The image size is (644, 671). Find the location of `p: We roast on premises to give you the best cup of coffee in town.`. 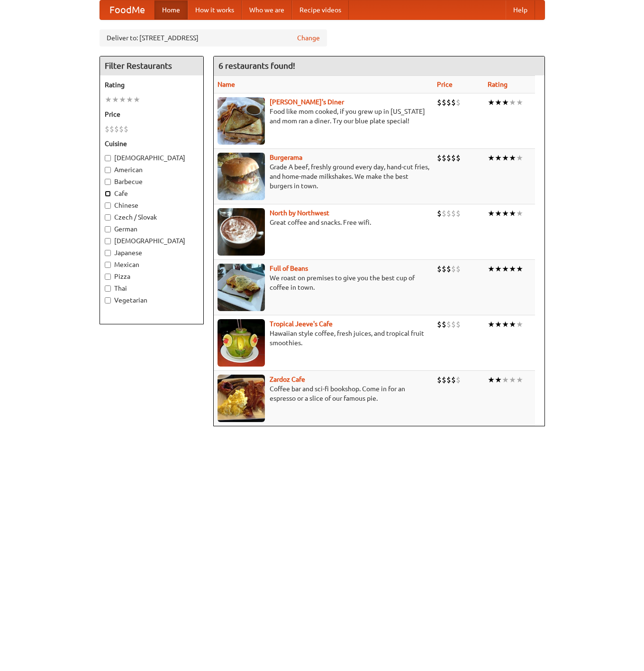

p: We roast on premises to give you the best cup of coffee in town. is located at coordinates (323, 283).